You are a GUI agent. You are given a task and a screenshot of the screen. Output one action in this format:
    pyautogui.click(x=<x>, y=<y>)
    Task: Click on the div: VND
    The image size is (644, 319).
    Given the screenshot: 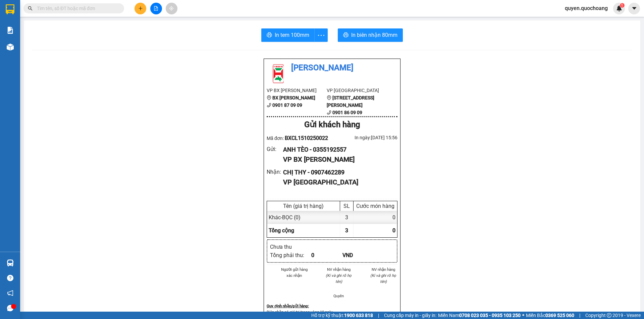 What is the action you would take?
    pyautogui.click(x=357, y=255)
    